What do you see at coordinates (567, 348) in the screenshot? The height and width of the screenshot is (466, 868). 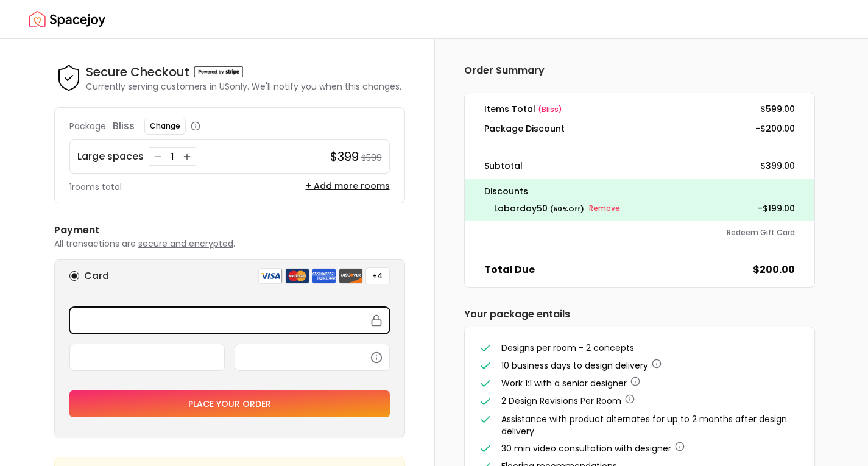 I see `span: Designs per room - 2 concepts` at bounding box center [567, 348].